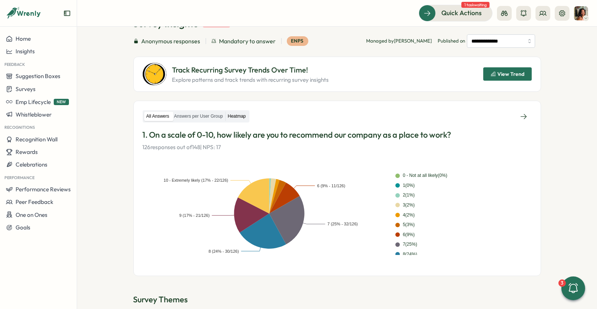 This screenshot has width=597, height=309. Describe the element at coordinates (237, 116) in the screenshot. I see `label: Heatmap` at that location.